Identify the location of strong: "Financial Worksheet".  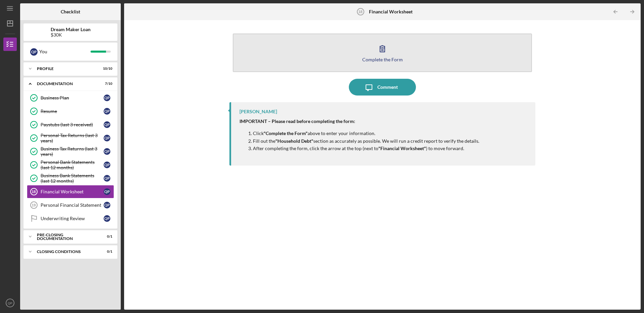
(403, 149).